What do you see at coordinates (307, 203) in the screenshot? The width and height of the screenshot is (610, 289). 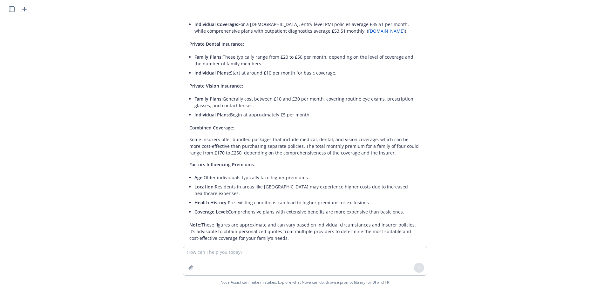 I see `p: Pre-existing conditions can lead to higher premiums or exclusions.` at bounding box center [307, 203].